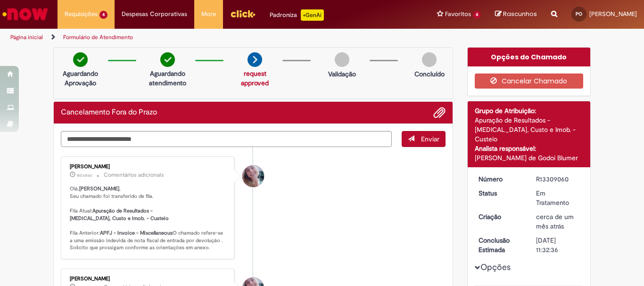 This screenshot has width=644, height=286. What do you see at coordinates (254, 78) in the screenshot?
I see `a: request approved` at bounding box center [254, 78].